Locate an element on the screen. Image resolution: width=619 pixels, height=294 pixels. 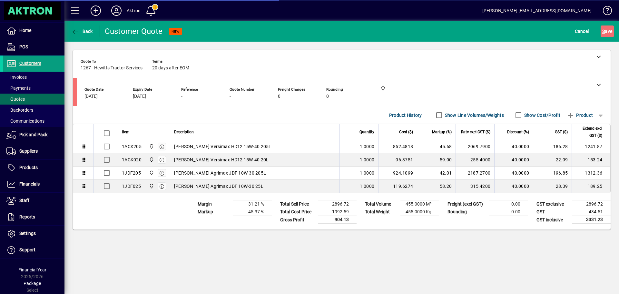
span: Settings is located at coordinates (27, 233).